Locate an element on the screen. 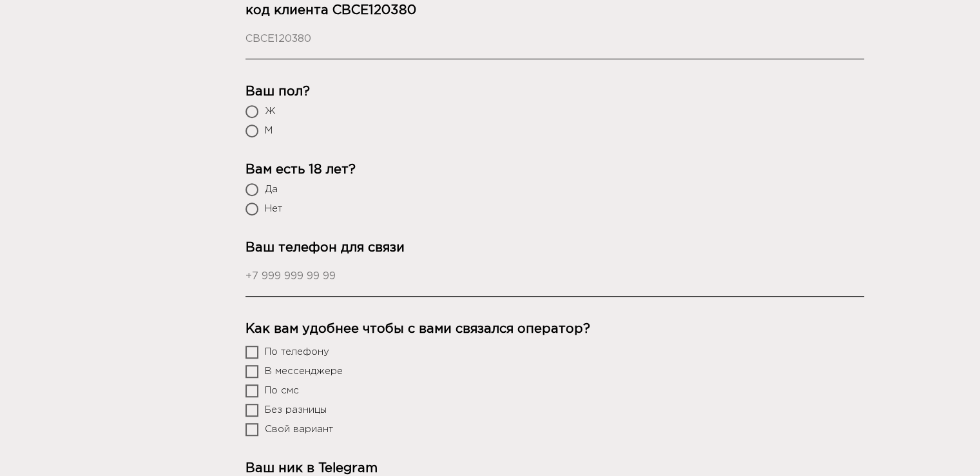  input: СВСЕ120380 is located at coordinates (555, 40).